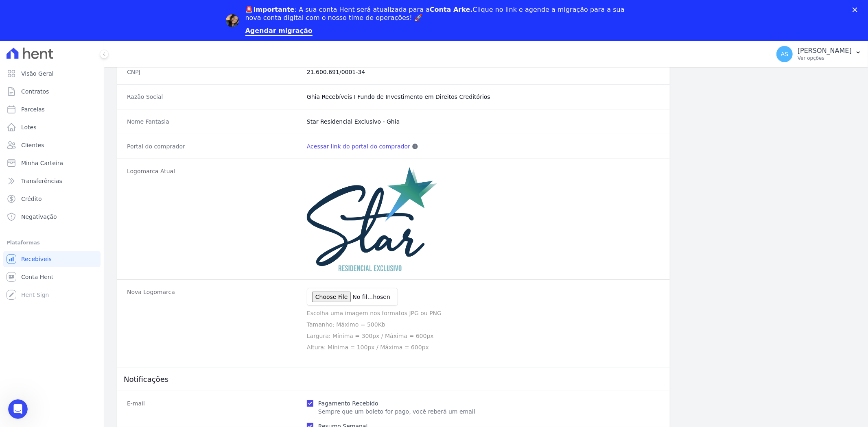 Image resolution: width=868 pixels, height=427 pixels. I want to click on a: Visão Geral, so click(52, 74).